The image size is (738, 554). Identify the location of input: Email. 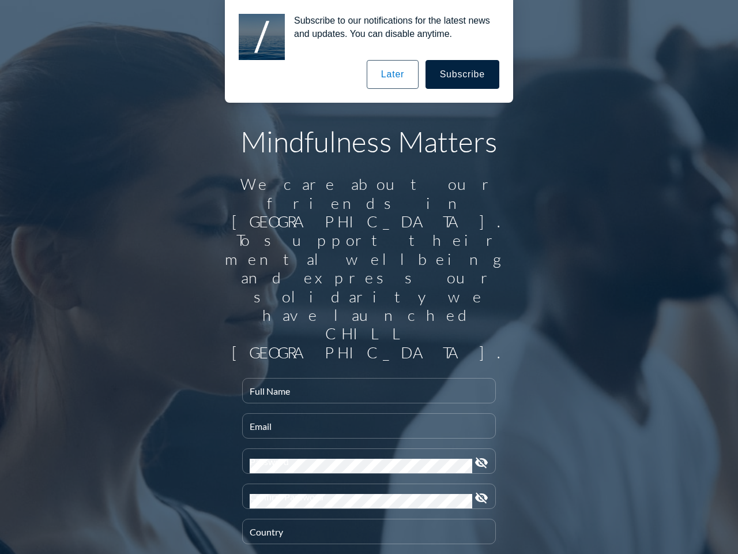
(369, 430).